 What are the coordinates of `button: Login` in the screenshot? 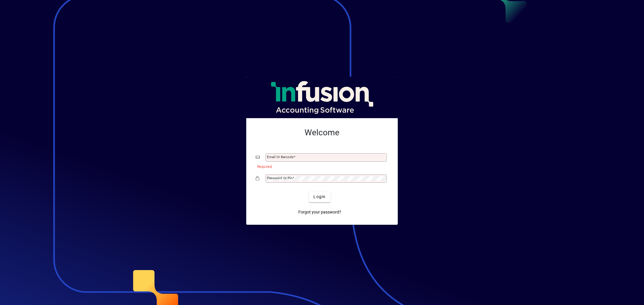 It's located at (319, 197).